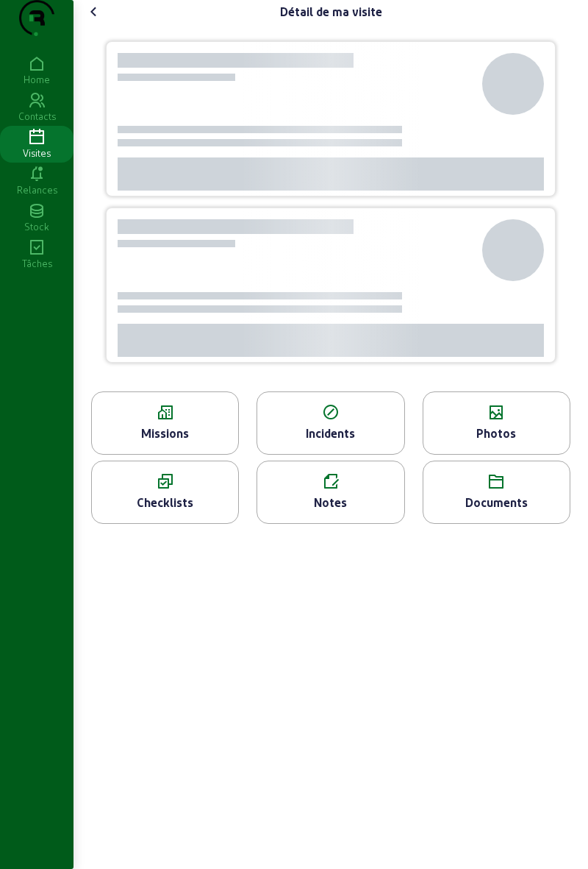 This screenshot has width=588, height=869. I want to click on div: Photos, so click(497, 434).